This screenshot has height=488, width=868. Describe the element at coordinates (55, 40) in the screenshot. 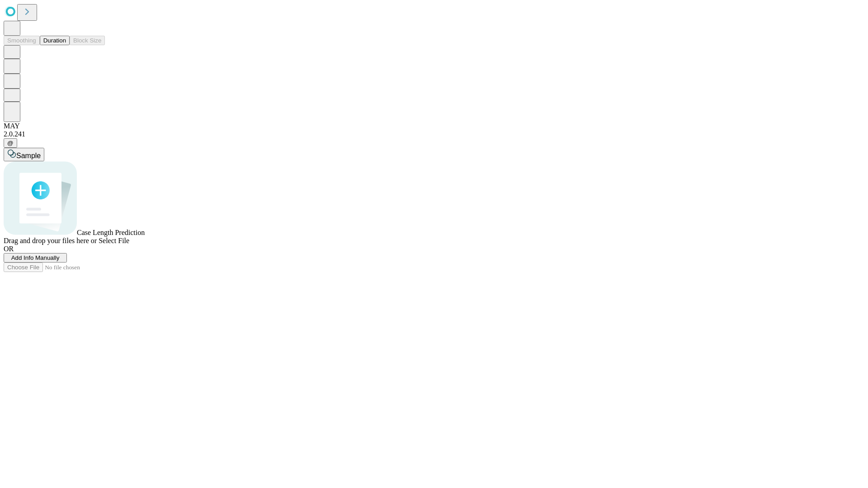

I see `button: Duration` at that location.